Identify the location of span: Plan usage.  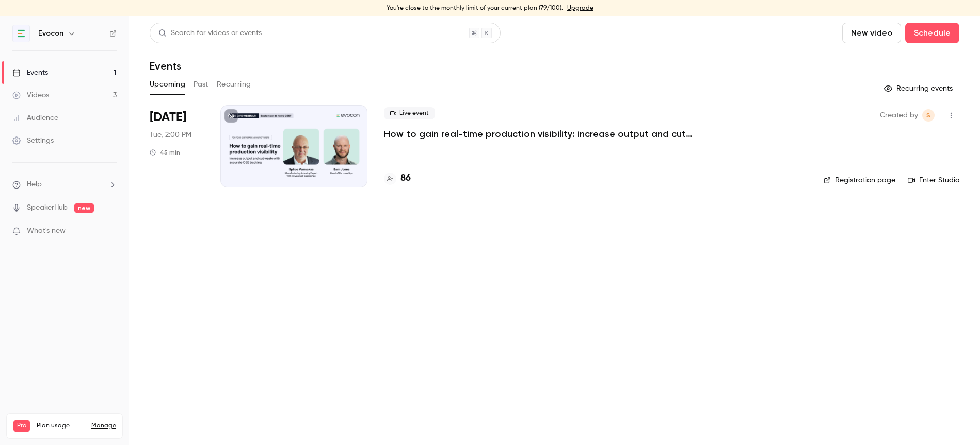
(61, 427).